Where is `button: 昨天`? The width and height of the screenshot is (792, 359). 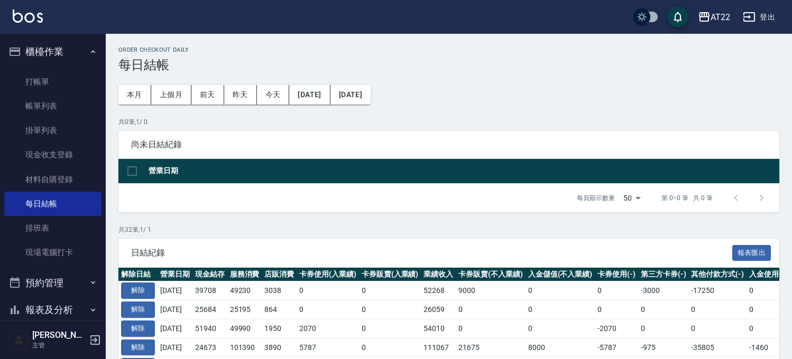
button: 昨天 is located at coordinates (240, 95).